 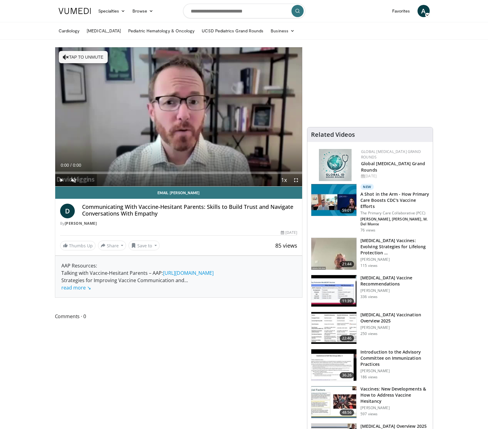 I want to click on p: 186 views, so click(x=369, y=377).